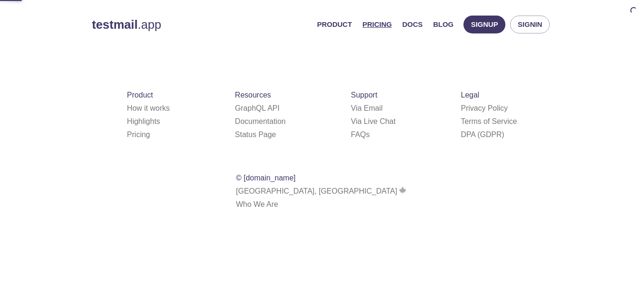 Image resolution: width=644 pixels, height=302 pixels. I want to click on a: Via Email, so click(366, 108).